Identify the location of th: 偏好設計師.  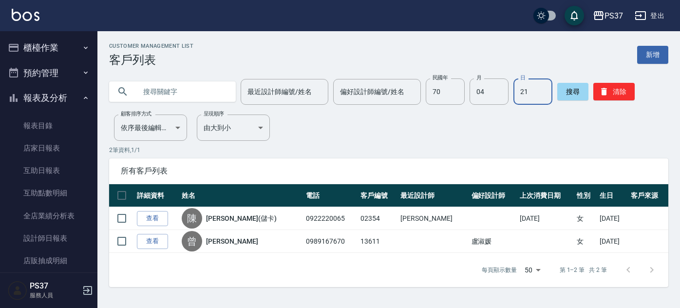
(493, 195).